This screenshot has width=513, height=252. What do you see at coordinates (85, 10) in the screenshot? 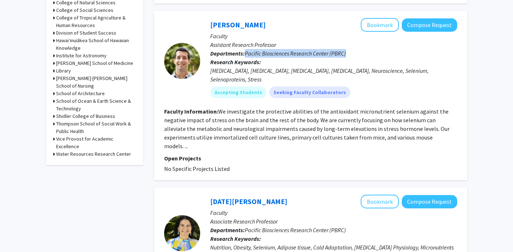
I see `h3: College of Social Sciences` at bounding box center [85, 10].